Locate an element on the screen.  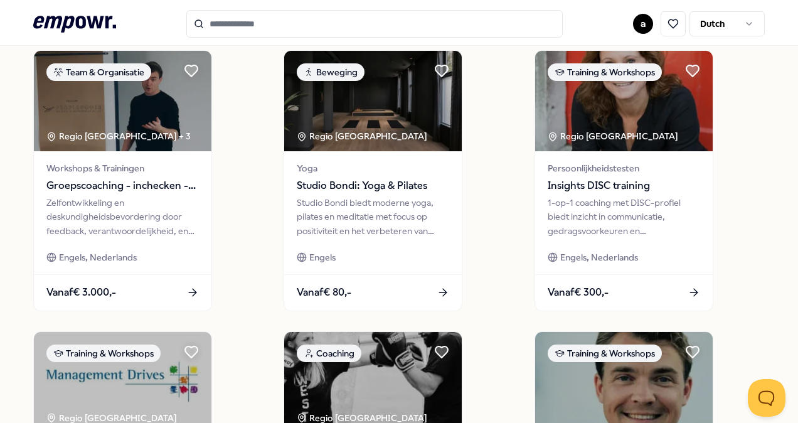
span: Studio Bondi: Yoga & Pilates is located at coordinates (373, 186).